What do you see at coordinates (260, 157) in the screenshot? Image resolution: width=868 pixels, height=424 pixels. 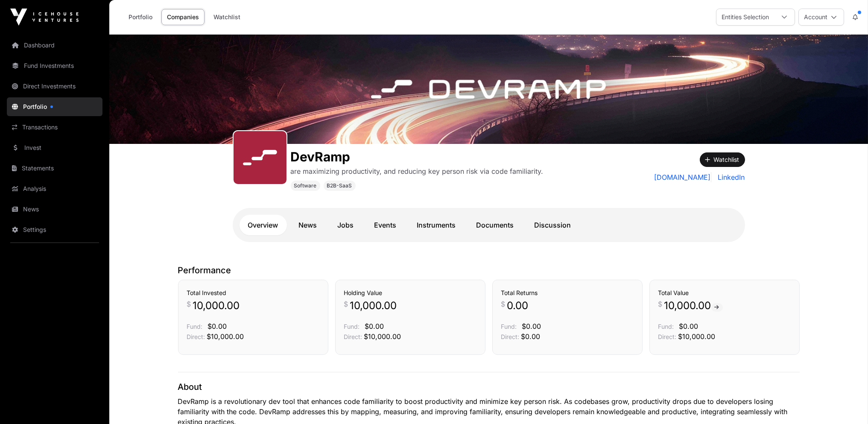 I see `img: SVGs_DevRamp.svg` at bounding box center [260, 157].